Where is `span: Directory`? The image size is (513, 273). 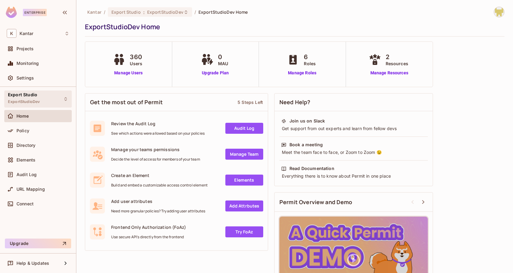
span: Directory is located at coordinates (26, 146).